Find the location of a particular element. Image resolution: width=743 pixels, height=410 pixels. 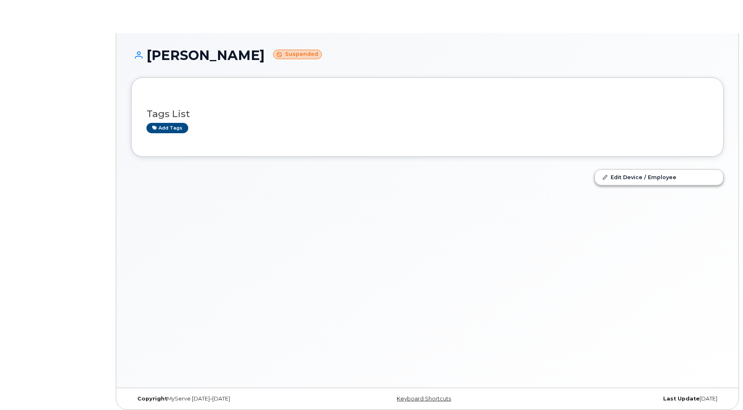

strong: Last Update is located at coordinates (682, 399).